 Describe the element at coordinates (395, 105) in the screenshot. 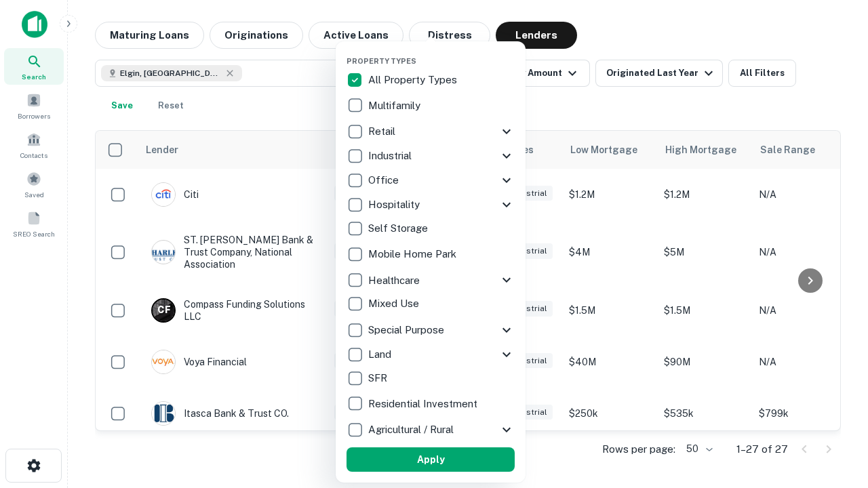

I see `p: Multifamily` at that location.